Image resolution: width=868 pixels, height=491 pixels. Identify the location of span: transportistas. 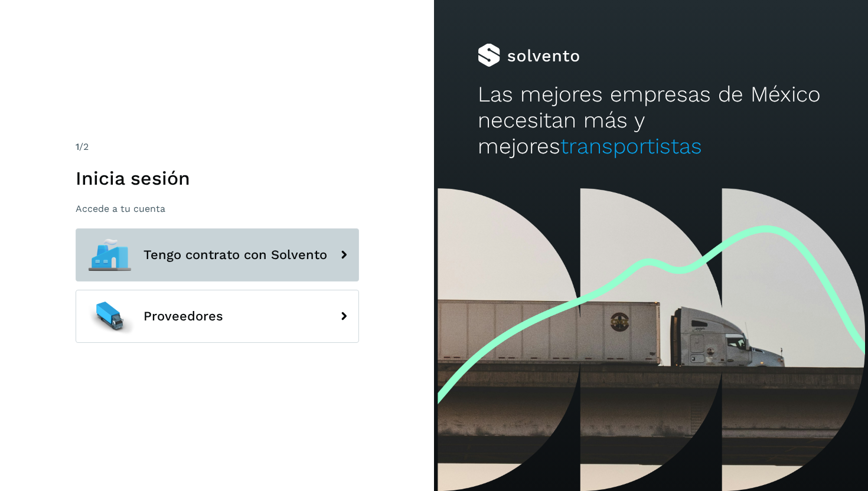
(631, 146).